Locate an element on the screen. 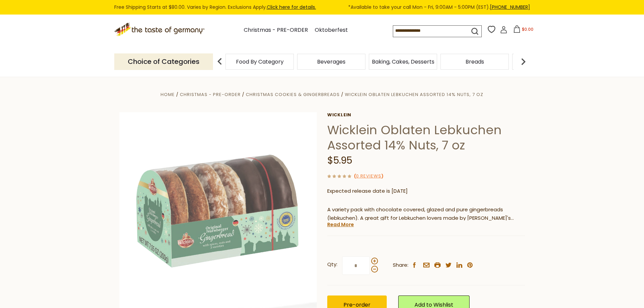 The height and width of the screenshot is (308, 644). img: next arrow is located at coordinates (523, 62).